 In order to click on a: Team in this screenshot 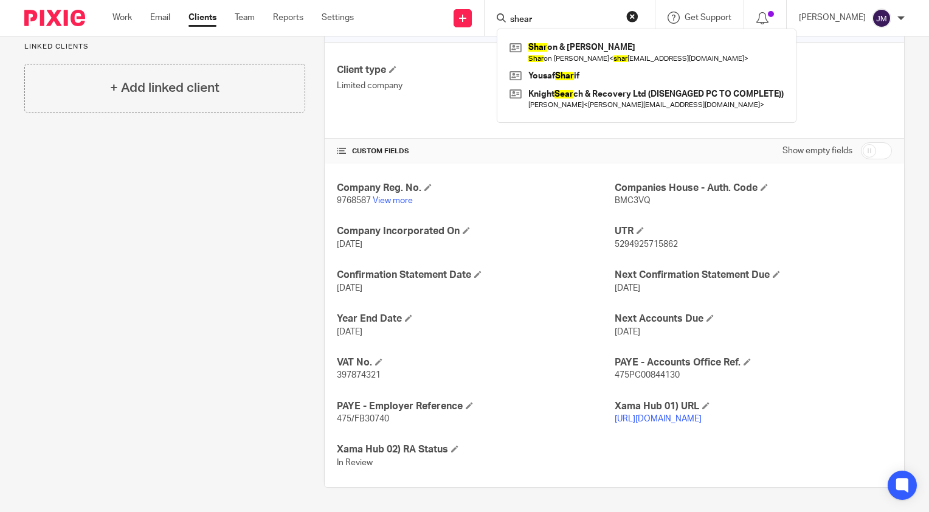, I will do `click(245, 18)`.